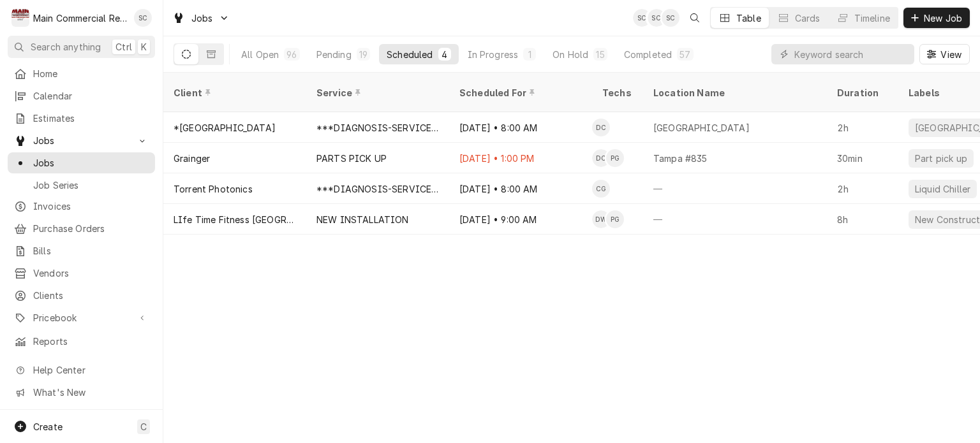 The image size is (980, 443). What do you see at coordinates (91, 96) in the screenshot?
I see `span: Calendar` at bounding box center [91, 96].